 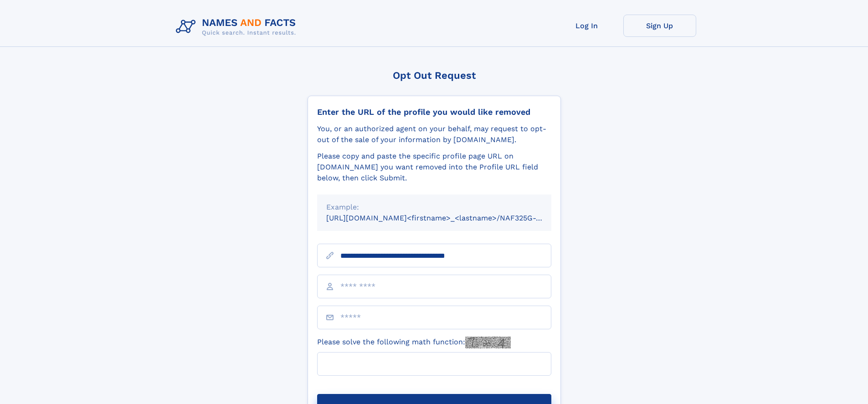 What do you see at coordinates (414, 343) in the screenshot?
I see `label: Please solve the following math function:` at bounding box center [414, 343].